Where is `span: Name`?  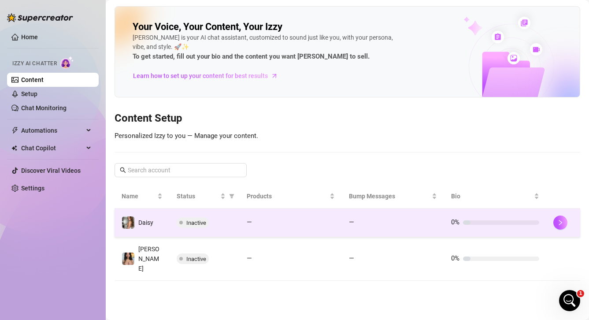
span: Name is located at coordinates (138, 196).